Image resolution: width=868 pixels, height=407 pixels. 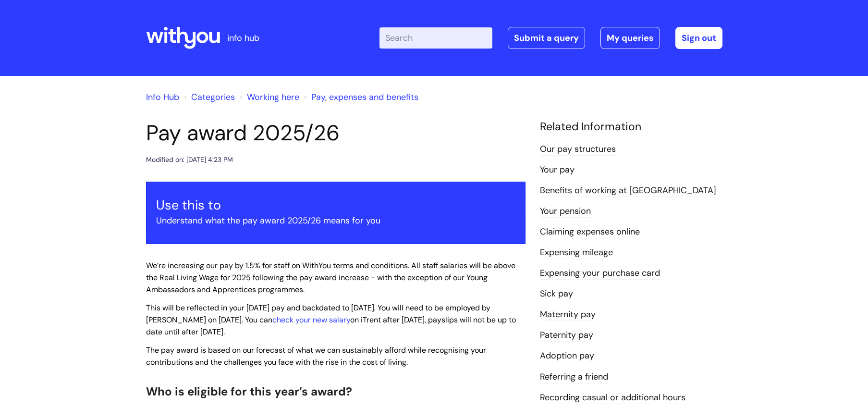 I want to click on a: Submit a query, so click(x=546, y=38).